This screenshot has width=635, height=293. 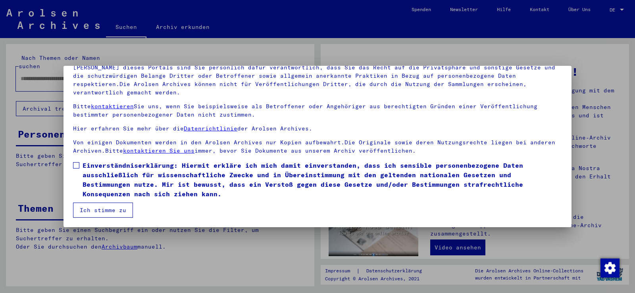 What do you see at coordinates (318, 111) in the screenshot?
I see `p: Bitte Sie uns, wenn Sie beispielsweise als Betroffener oder Angehöriger aus berechtigten Gründen ...` at bounding box center [318, 111].